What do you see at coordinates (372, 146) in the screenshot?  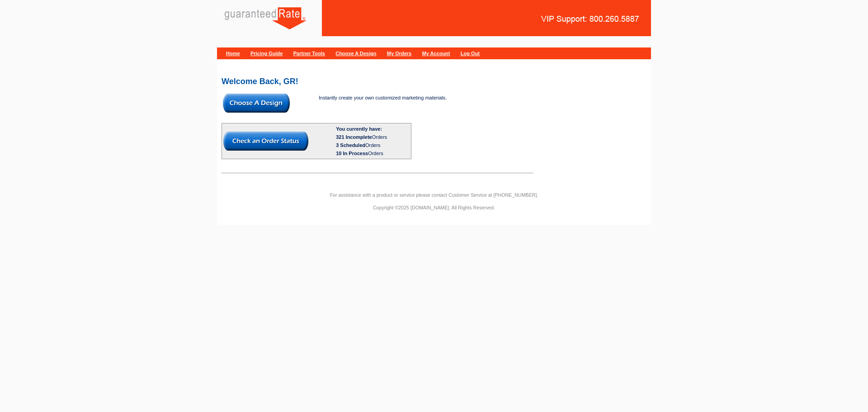 I see `div: Orders Orders Orders` at bounding box center [372, 146].